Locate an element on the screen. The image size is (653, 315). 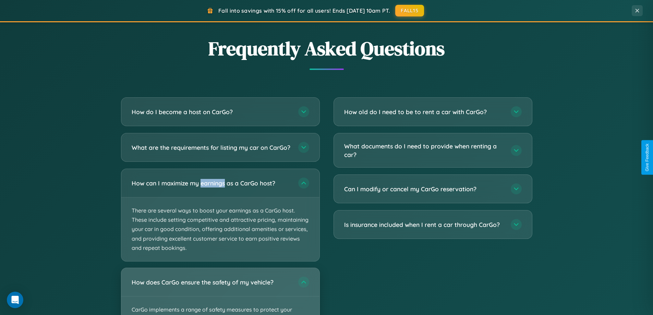
p: There are several ways to boost your earnings as a CarGo host. These include setting competitive ... is located at coordinates (220, 229).